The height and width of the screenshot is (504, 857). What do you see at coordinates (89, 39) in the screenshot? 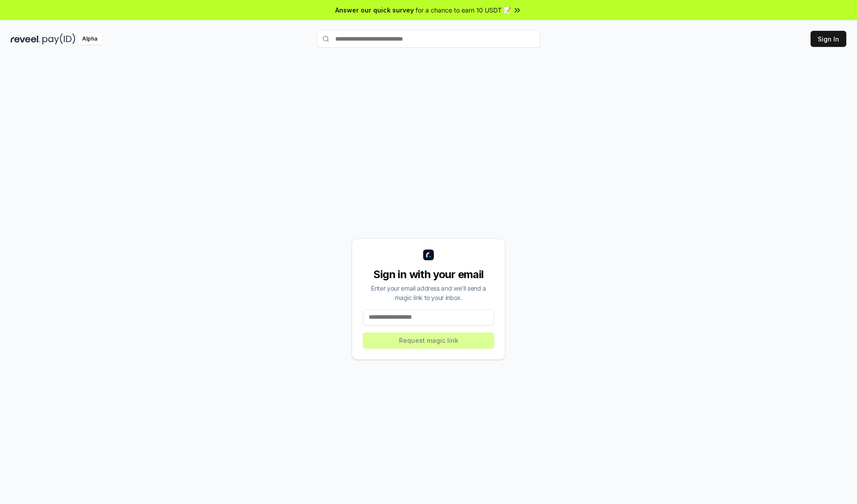
I see `div: Alpha` at bounding box center [89, 39].